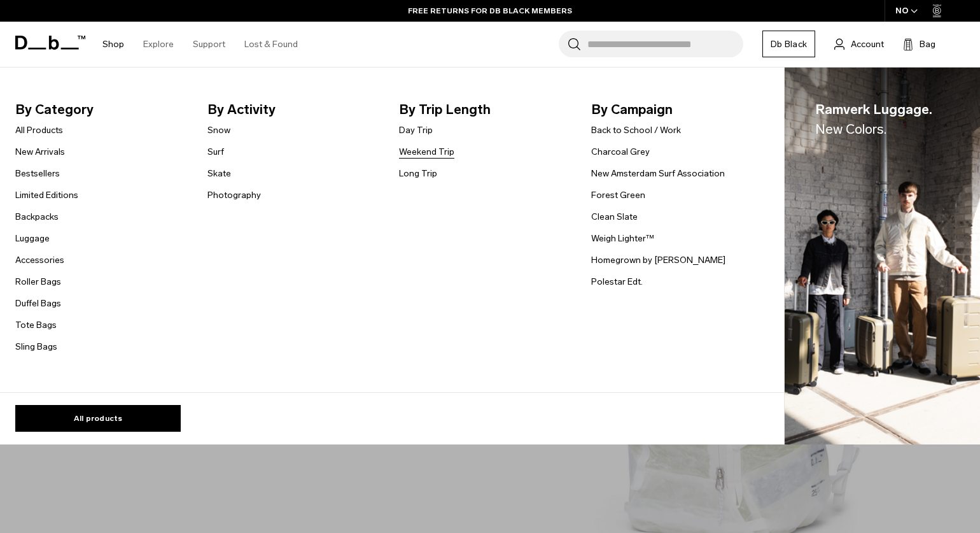 The image size is (980, 533). What do you see at coordinates (415, 130) in the screenshot?
I see `a: Day Trip` at bounding box center [415, 130].